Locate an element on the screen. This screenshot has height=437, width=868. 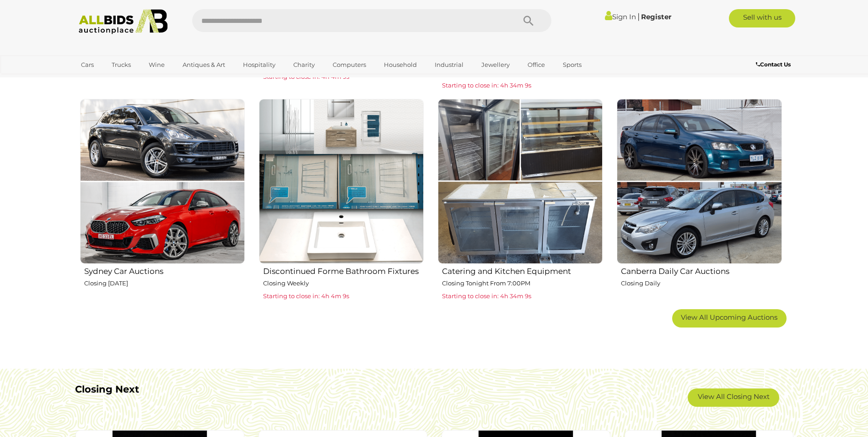
a: Catering and Kitchen Equipment Closing Tonight From 7:00PM Starting to close in: 4h 34m 9s is located at coordinates (520, 200).